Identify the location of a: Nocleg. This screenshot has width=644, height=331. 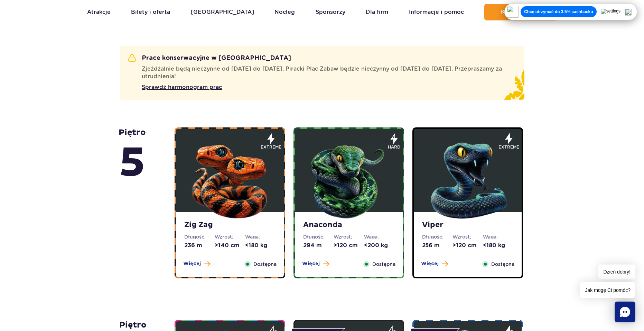
(284, 12).